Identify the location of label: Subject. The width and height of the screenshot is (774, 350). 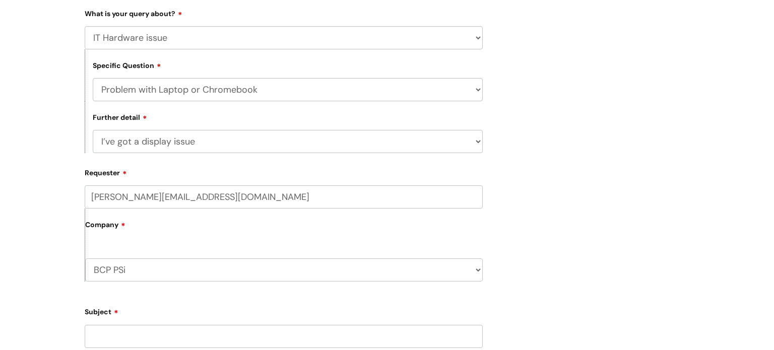
(284, 311).